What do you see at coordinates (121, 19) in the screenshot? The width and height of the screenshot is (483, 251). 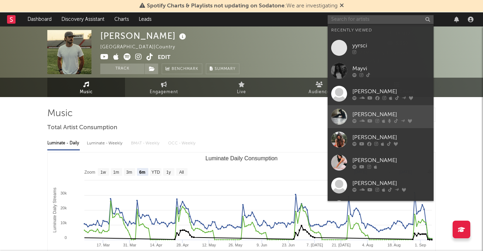 I see `a: Charts` at bounding box center [121, 19].